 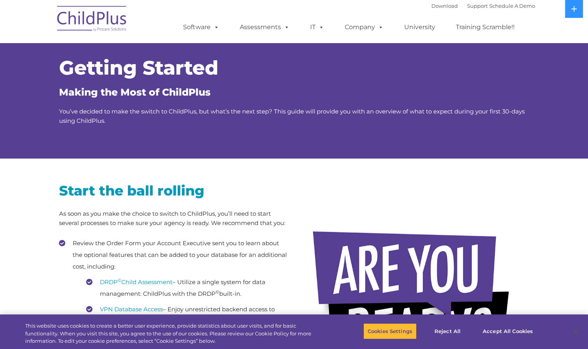 I want to click on h2: Start the ball rolling, so click(x=174, y=190).